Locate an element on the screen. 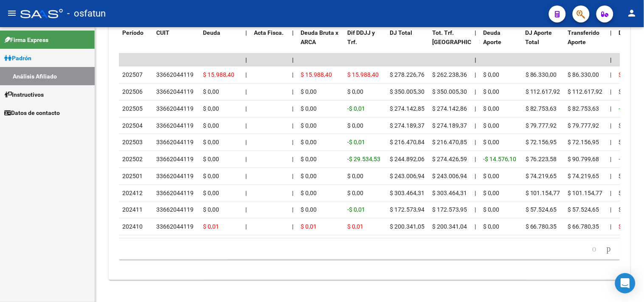 This screenshot has height=302, width=644. span: $ 15.988,40 is located at coordinates (316, 75).